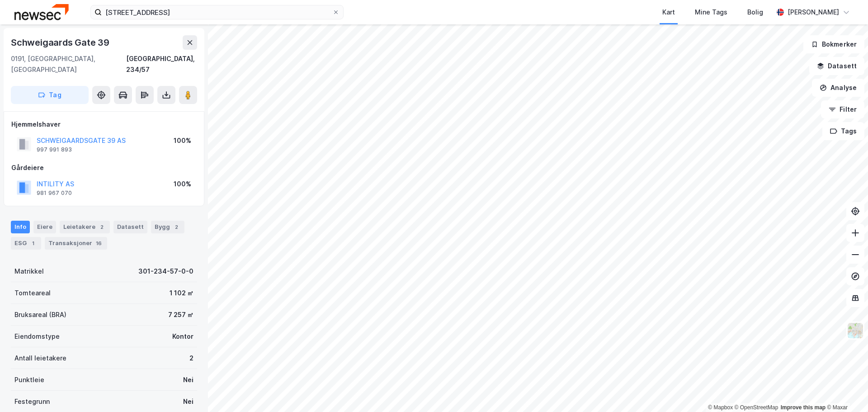 This screenshot has width=868, height=412. What do you see at coordinates (836, 66) in the screenshot?
I see `button: Datasett` at bounding box center [836, 66].